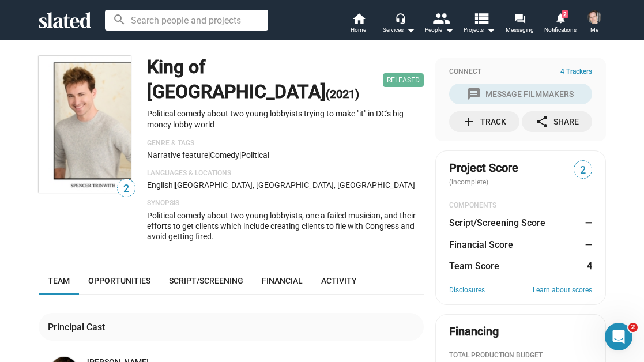 The height and width of the screenshot is (362, 644). What do you see at coordinates (440, 18) in the screenshot?
I see `mat-icon: people` at bounding box center [440, 18].